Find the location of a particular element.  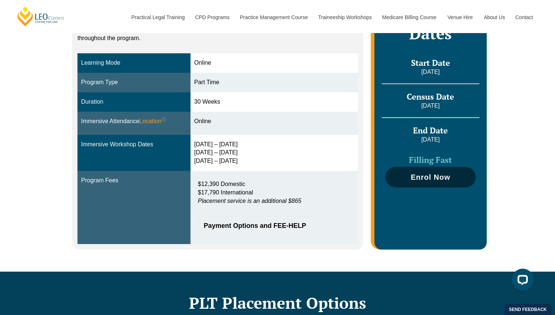

span: Enrol Now is located at coordinates (431, 177).